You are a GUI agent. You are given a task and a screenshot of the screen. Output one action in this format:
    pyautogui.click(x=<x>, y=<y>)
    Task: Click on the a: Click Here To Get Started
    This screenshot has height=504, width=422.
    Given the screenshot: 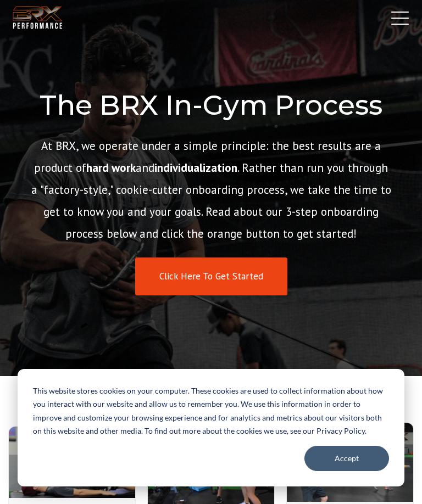 What is the action you would take?
    pyautogui.click(x=211, y=276)
    